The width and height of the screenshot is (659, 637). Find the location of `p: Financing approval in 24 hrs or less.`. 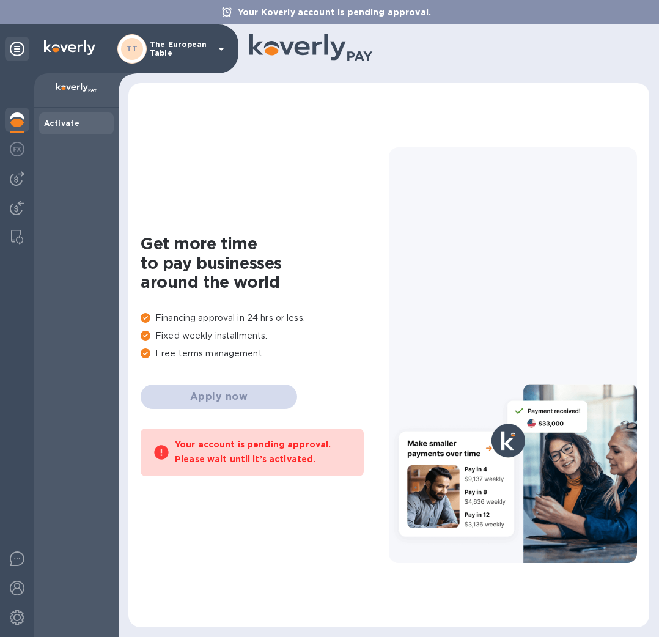

p: Financing approval in 24 hrs or less. is located at coordinates (265, 318).